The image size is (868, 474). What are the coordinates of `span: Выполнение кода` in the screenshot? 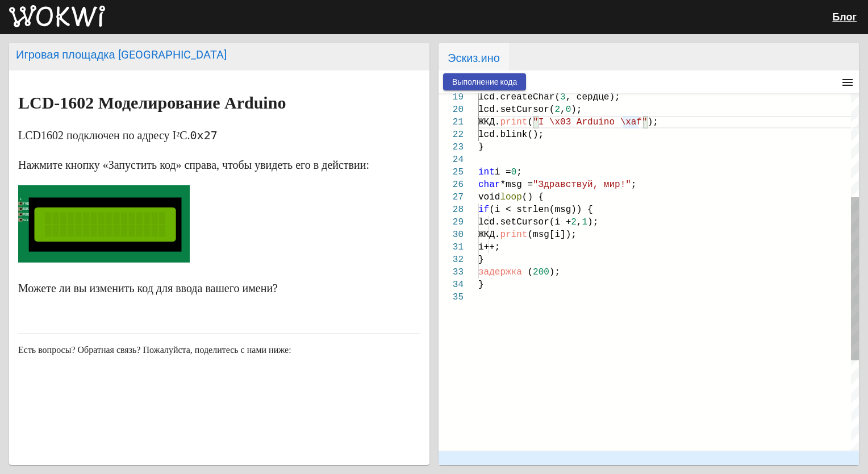 It's located at (485, 82).